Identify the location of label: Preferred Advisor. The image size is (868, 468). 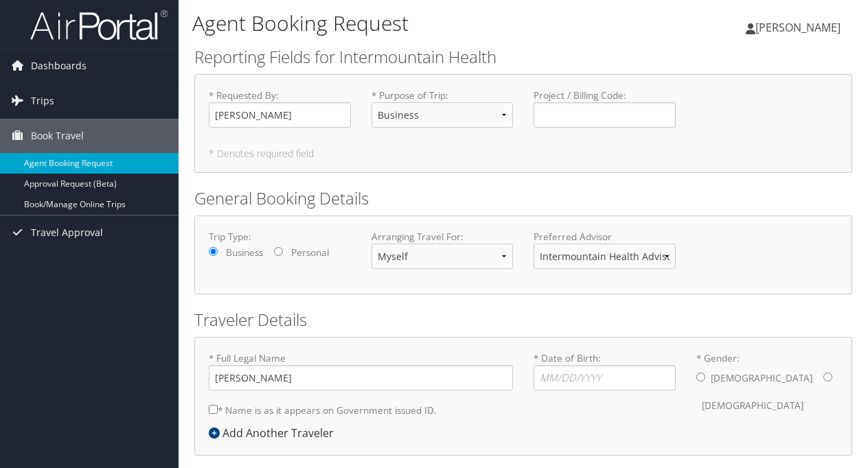
(604, 237).